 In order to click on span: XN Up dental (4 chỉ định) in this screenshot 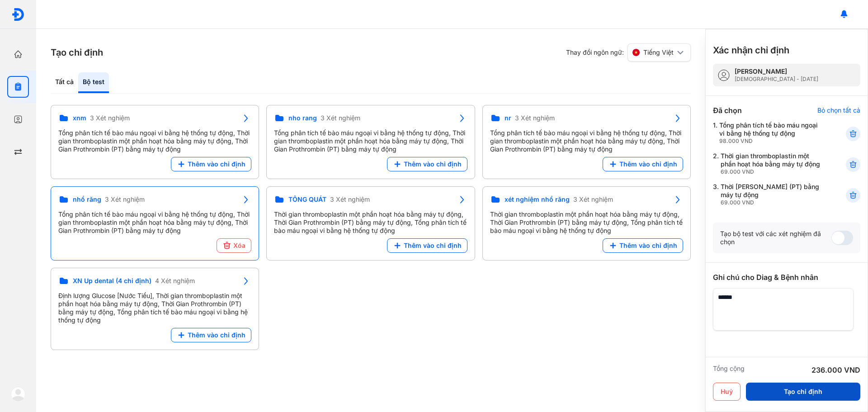, I will do `click(112, 281)`.